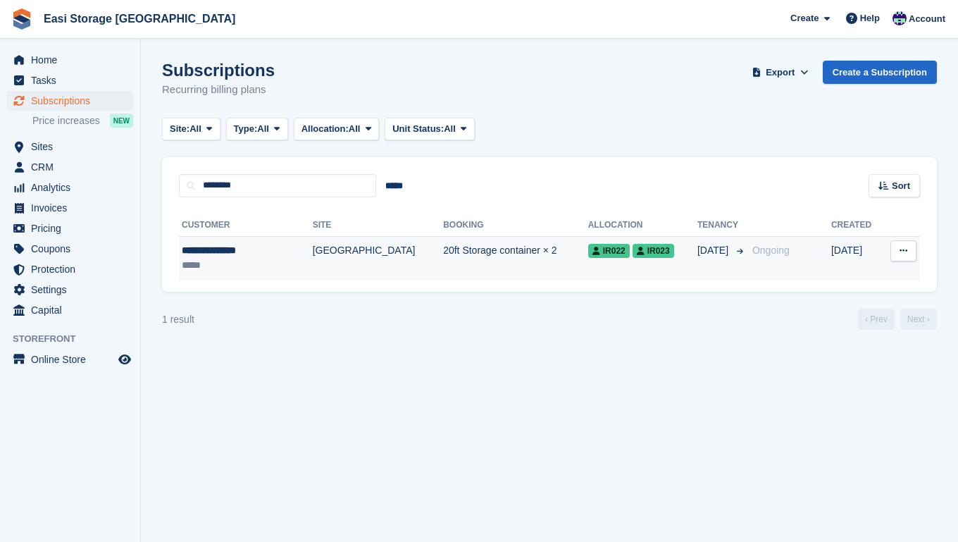 The height and width of the screenshot is (542, 958). I want to click on span: Allocation:, so click(325, 129).